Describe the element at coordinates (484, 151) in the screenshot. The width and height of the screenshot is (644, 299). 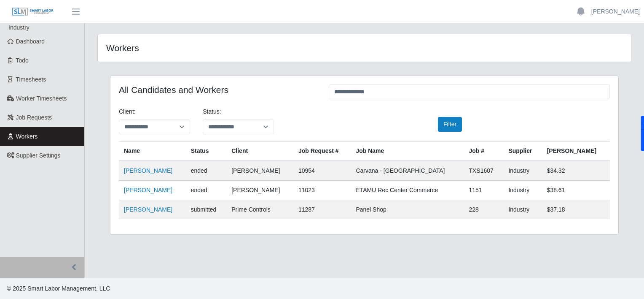
I see `th: Job #` at that location.